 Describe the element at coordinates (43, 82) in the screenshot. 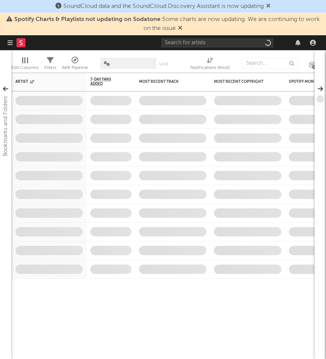

I see `div: Artist` at that location.